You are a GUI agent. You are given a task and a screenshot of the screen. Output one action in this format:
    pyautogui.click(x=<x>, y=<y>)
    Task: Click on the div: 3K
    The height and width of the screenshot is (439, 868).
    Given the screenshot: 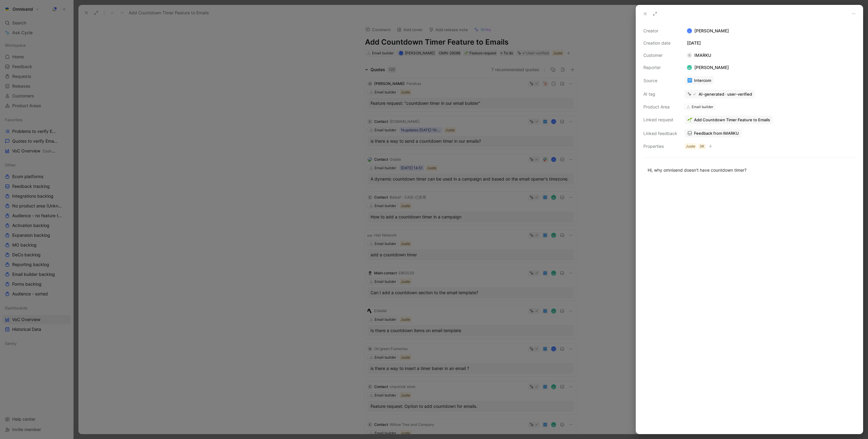 What is the action you would take?
    pyautogui.click(x=702, y=147)
    